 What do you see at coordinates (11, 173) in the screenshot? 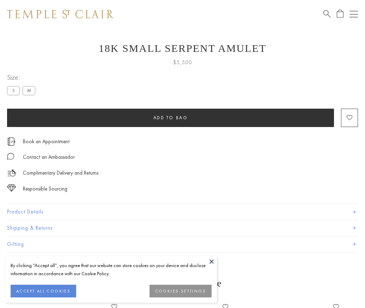
I see `img: icon_delivery.svg` at bounding box center [11, 173].